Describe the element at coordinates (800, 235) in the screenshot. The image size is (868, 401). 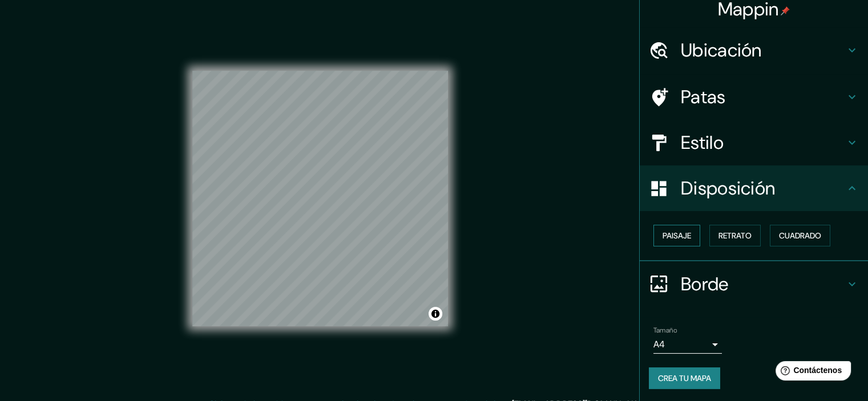
I see `font: Cuadrado` at that location.